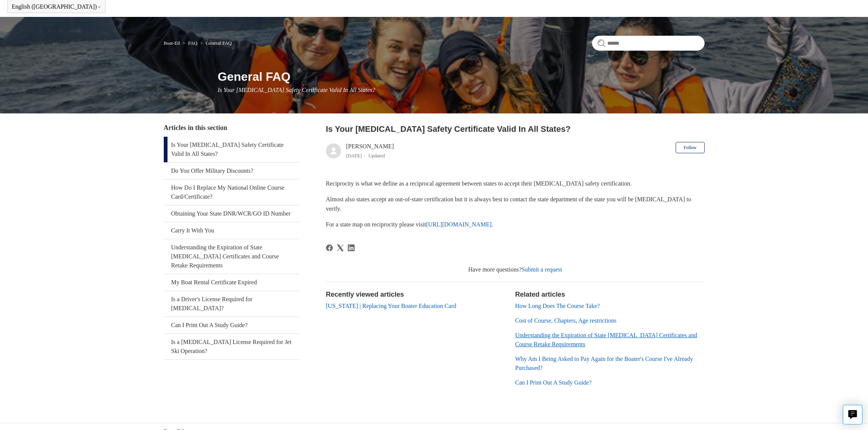 The width and height of the screenshot is (868, 430). Describe the element at coordinates (376, 155) in the screenshot. I see `li: Updated` at that location.